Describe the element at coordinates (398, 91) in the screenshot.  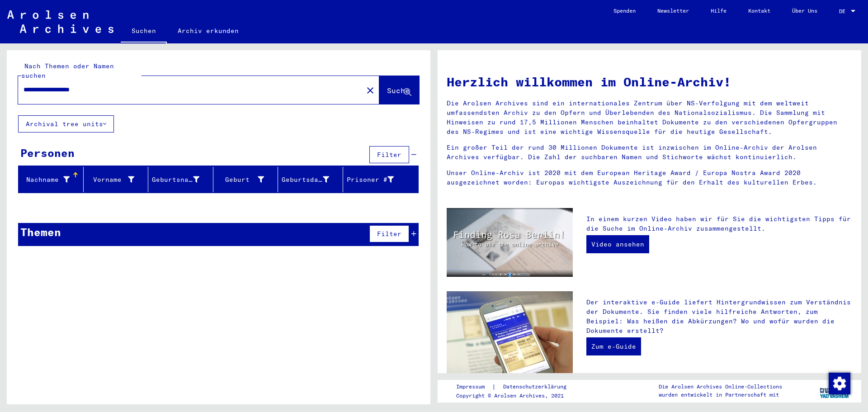
I see `span: Suche` at that location.